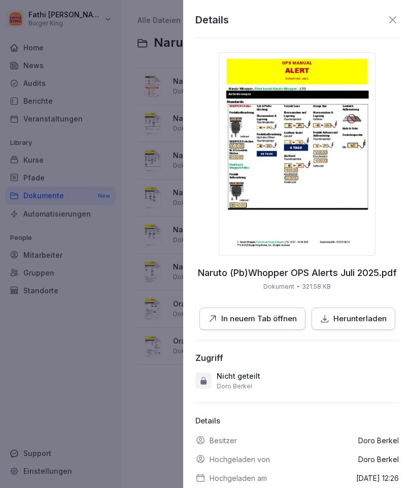 The height and width of the screenshot is (488, 411). I want to click on p: Hochgeladen von, so click(240, 459).